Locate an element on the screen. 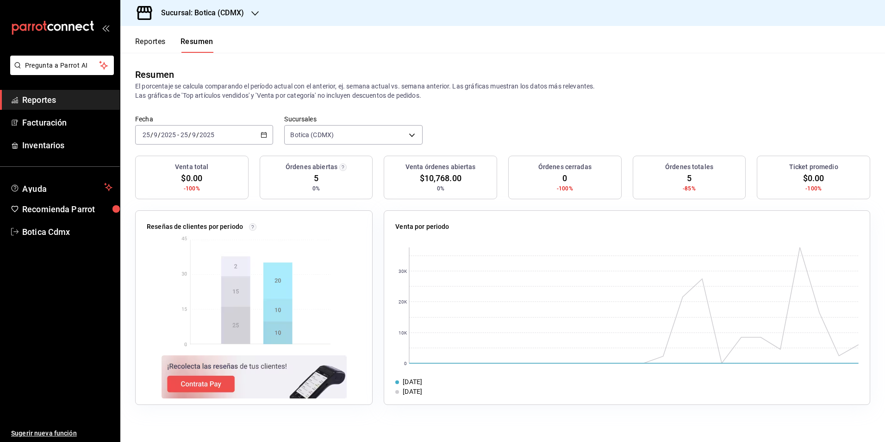  a: Pregunta a Parrot AI is located at coordinates (60, 72).